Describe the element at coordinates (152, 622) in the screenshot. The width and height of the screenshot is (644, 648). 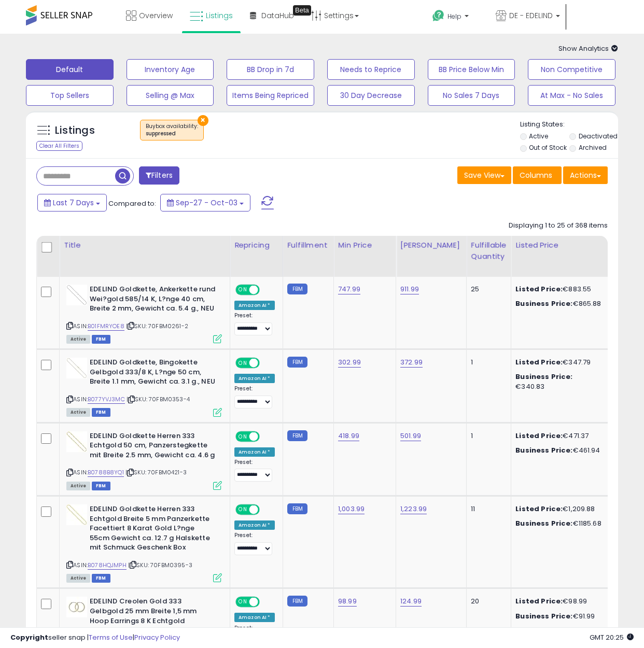
I see `b: EDELIND Creolen Gold 333 Gelbgold 25 mm Breite 1,5 mm Hoop Earrings 8 K Echtgold Ohrringe Rund fr...` at that location.